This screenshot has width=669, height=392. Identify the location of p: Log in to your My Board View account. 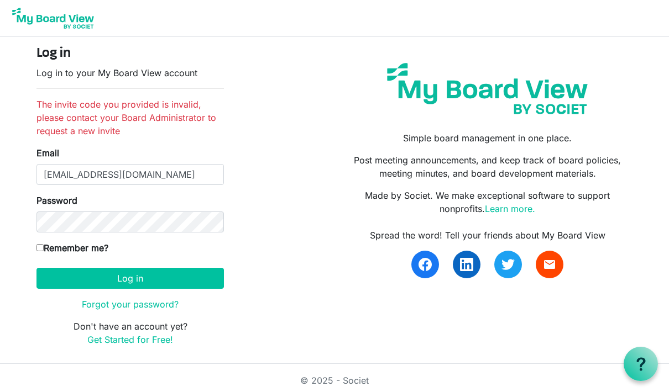
(130, 73).